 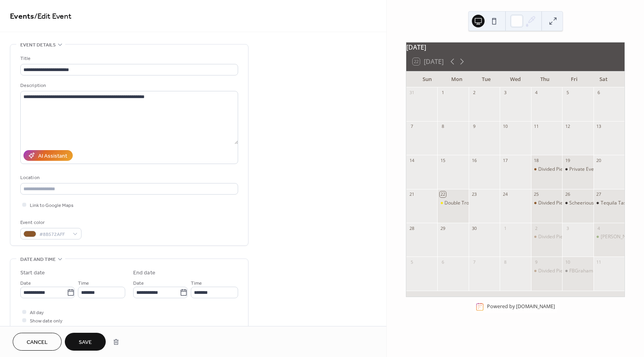 What do you see at coordinates (545, 79) in the screenshot?
I see `div: Thu` at bounding box center [545, 79].